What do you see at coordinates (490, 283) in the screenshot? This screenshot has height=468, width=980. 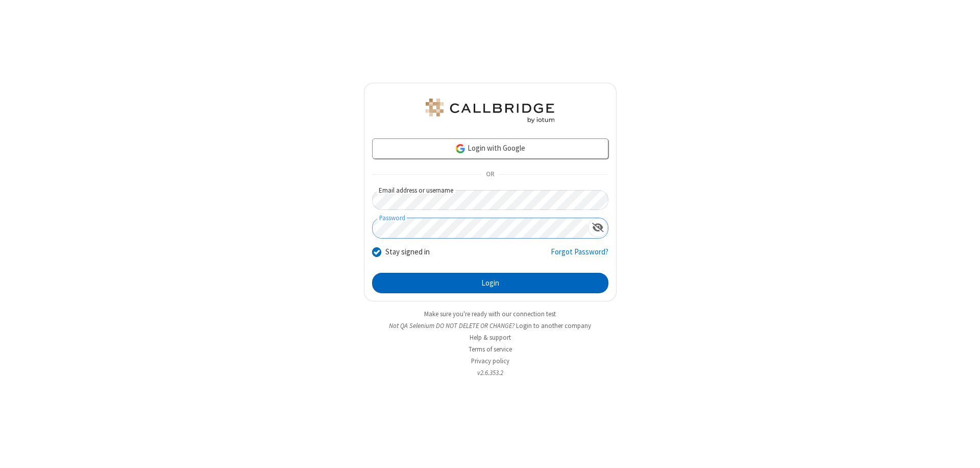 I see `button: Login` at bounding box center [490, 283].